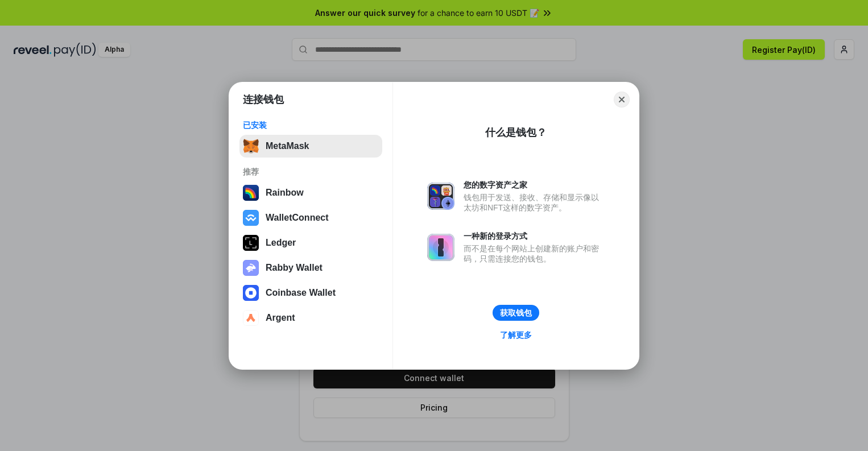 The width and height of the screenshot is (868, 451). What do you see at coordinates (534, 203) in the screenshot?
I see `div: 钱包用于发送、接收、存储和显示像以太坊和NFT这样的数字资产。` at bounding box center [534, 203].